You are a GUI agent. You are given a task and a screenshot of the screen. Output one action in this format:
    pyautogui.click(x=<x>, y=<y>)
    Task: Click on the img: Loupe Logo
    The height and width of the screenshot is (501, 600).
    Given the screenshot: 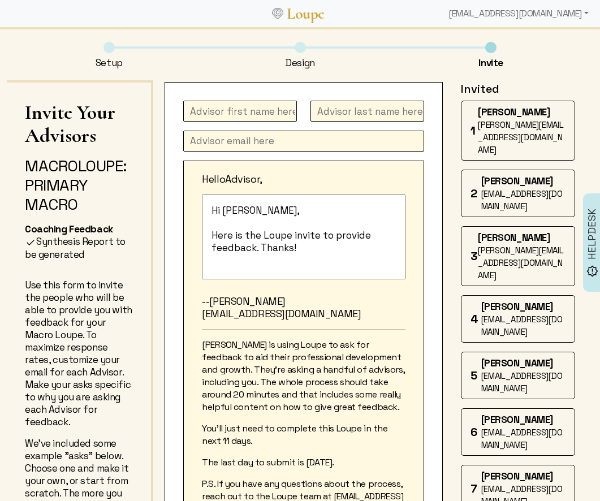 What is the action you would take?
    pyautogui.click(x=278, y=14)
    